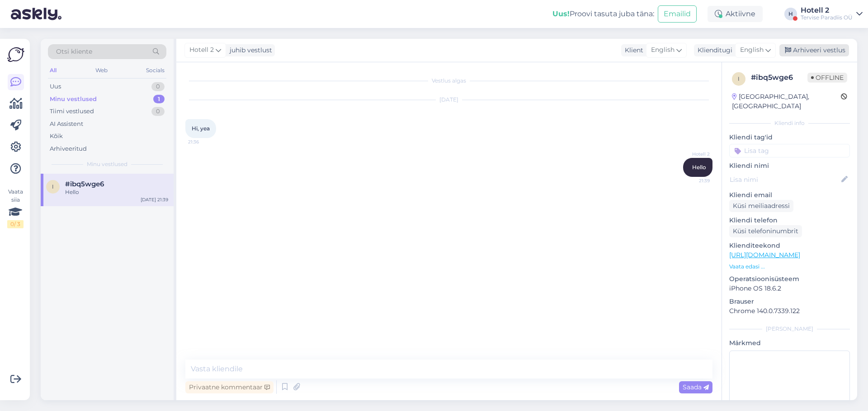 This screenshot has width=868, height=411. What do you see at coordinates (677, 14) in the screenshot?
I see `button: Emailid` at bounding box center [677, 14].